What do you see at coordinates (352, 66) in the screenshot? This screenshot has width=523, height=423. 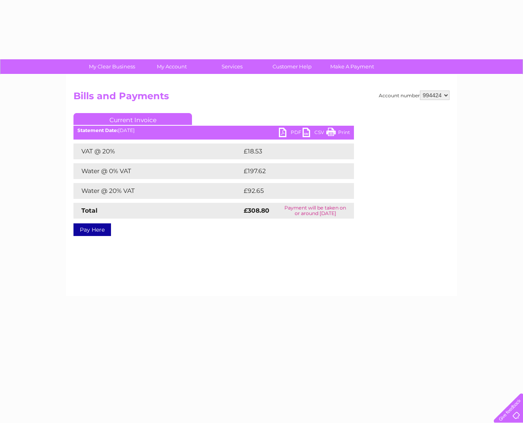 I see `a: Make A Payment` at bounding box center [352, 66].